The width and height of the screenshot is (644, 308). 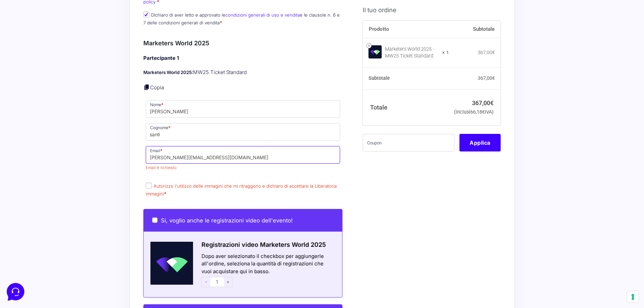 What do you see at coordinates (60, 11) in the screenshot?
I see `h2: Ciao da Marketers 👋` at bounding box center [60, 11].